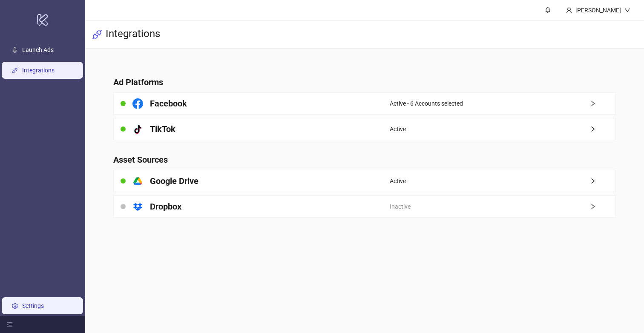 This screenshot has height=333, width=644. Describe the element at coordinates (163, 129) in the screenshot. I see `h4: TikTok` at that location.